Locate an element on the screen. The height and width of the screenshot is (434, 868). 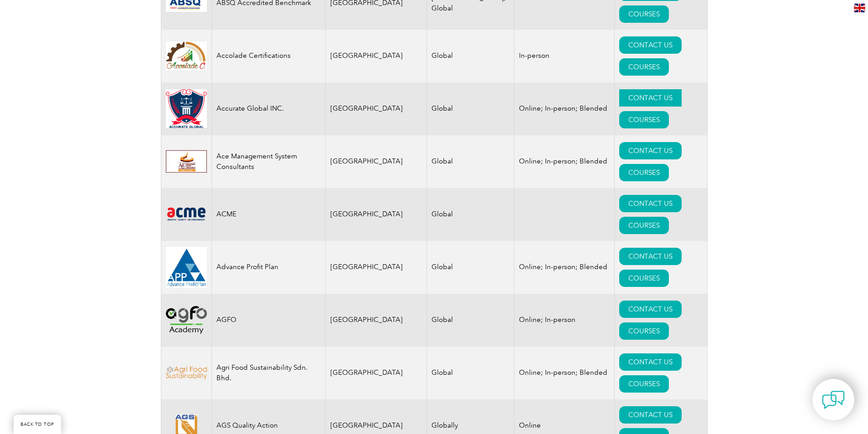
td: Advance Profit Plan is located at coordinates (268, 267).